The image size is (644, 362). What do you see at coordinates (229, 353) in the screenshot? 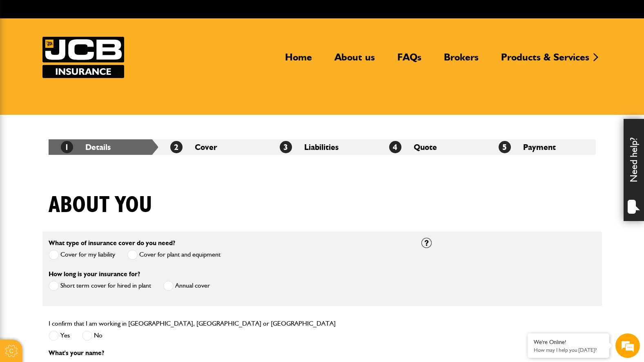
I see `p: What's your name?` at bounding box center [229, 353].